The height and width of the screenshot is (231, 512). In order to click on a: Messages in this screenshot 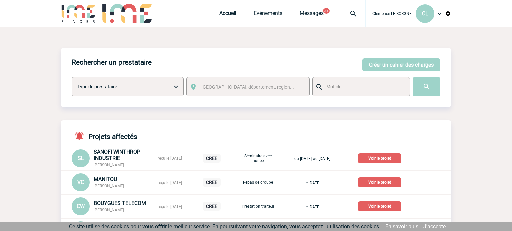, I will do `click(311, 15)`.